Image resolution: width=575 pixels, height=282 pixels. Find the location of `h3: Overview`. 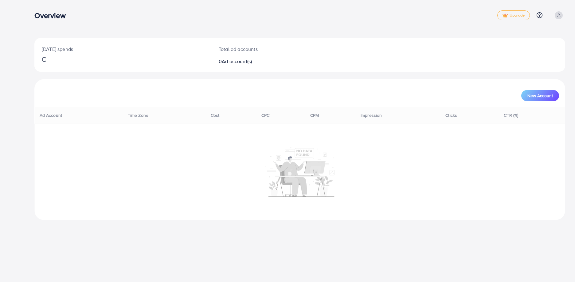

h3: Overview is located at coordinates (52, 15).